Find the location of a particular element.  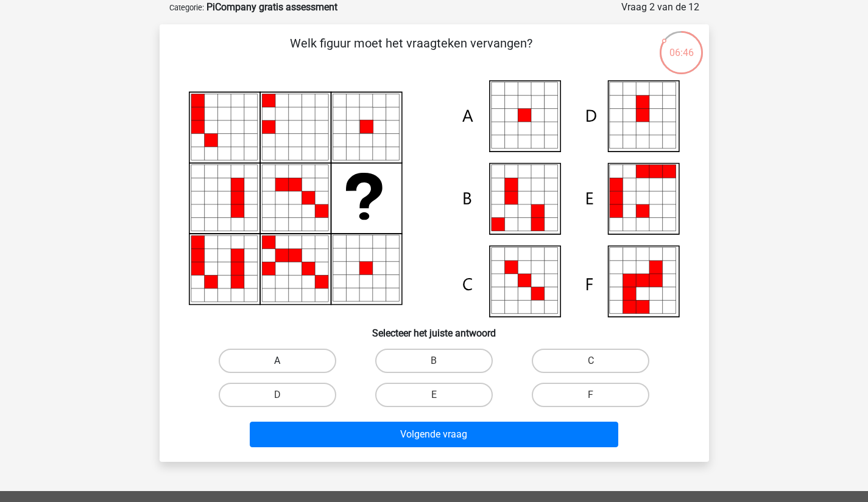

label: C is located at coordinates (590, 361).